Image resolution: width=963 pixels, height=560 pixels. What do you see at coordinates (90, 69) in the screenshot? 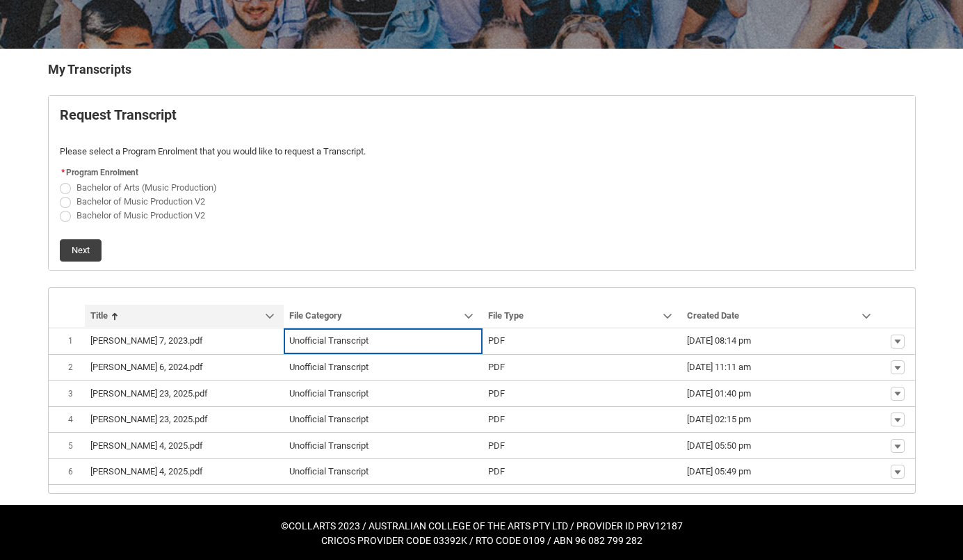
I see `b: My Transcripts` at bounding box center [90, 69].